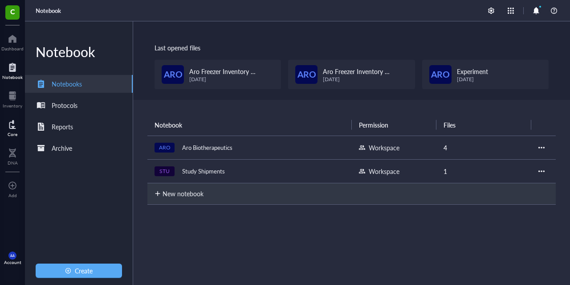 This screenshot has height=285, width=570. What do you see at coordinates (79, 148) in the screenshot?
I see `a: Archive` at bounding box center [79, 148].